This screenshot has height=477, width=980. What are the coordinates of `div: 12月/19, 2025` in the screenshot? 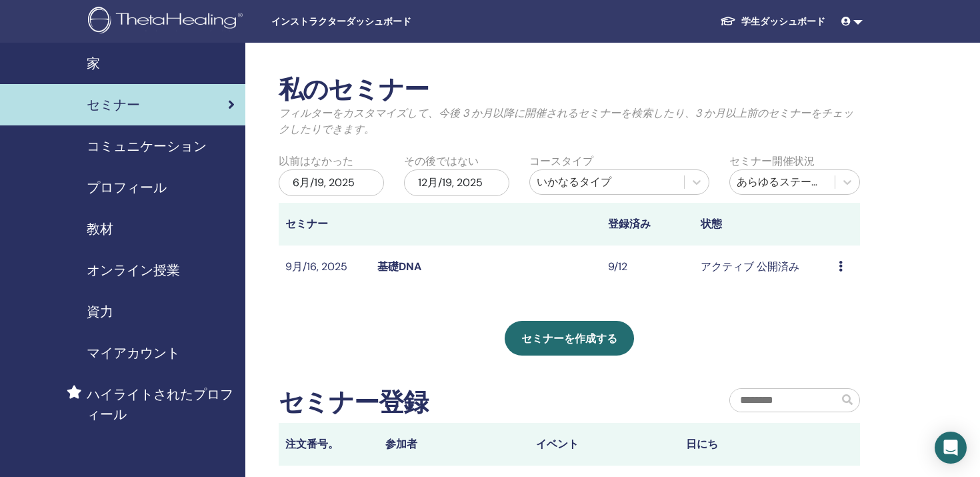 It's located at (457, 183).